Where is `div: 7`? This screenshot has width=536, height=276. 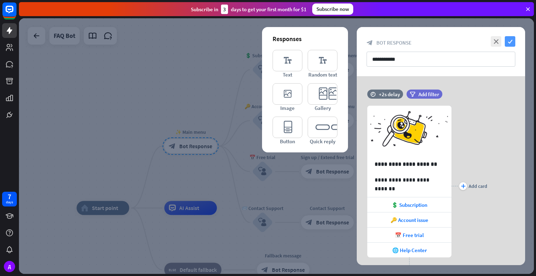 div: 7 is located at coordinates (9, 196).